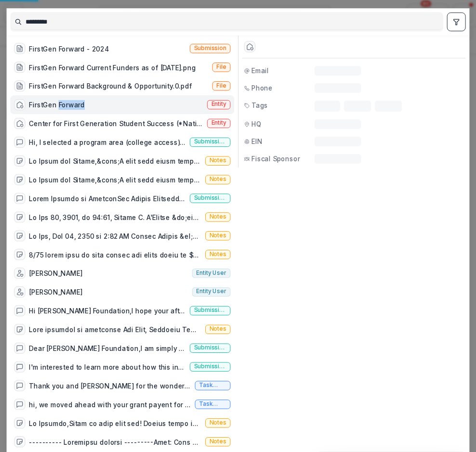  What do you see at coordinates (262, 88) in the screenshot?
I see `span: Phone` at bounding box center [262, 88].